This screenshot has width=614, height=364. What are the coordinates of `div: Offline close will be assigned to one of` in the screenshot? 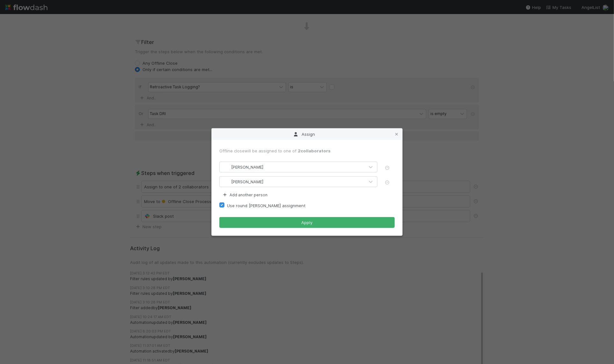 It's located at (307, 151).